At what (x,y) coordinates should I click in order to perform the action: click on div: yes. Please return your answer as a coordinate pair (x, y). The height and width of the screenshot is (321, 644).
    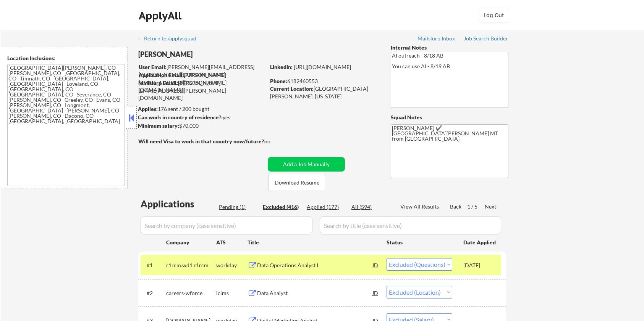
    Looking at the image, I should click on (200, 117).